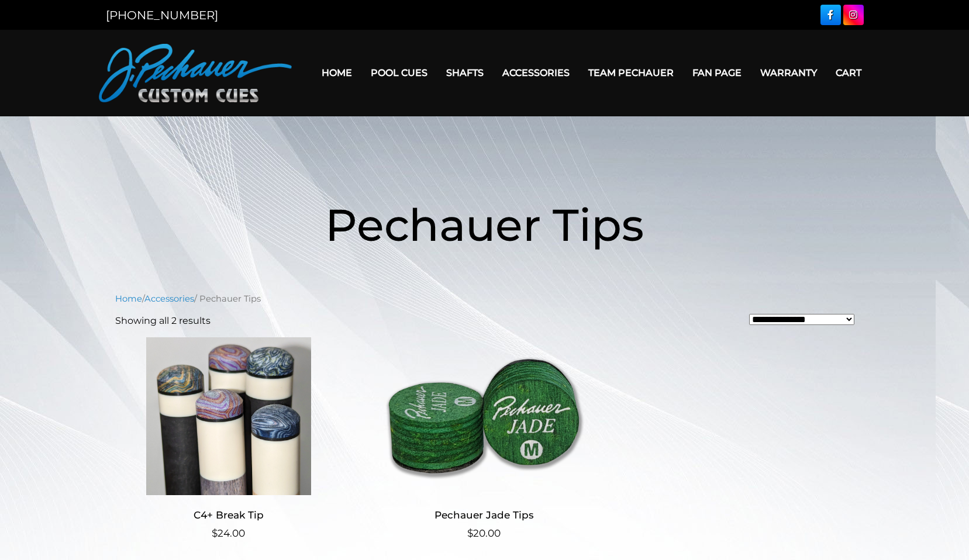 This screenshot has height=560, width=969. What do you see at coordinates (484, 515) in the screenshot?
I see `h2: Pechauer Jade Tips` at bounding box center [484, 515].